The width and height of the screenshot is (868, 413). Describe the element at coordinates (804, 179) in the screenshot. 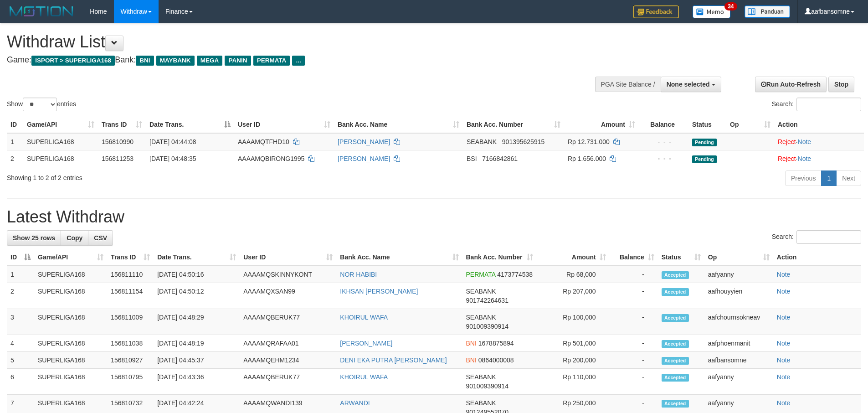

I see `a: Previous` at that location.